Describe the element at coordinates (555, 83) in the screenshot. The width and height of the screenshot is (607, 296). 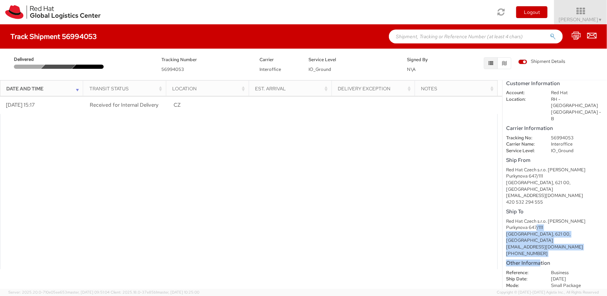
I see `h5: Customer Information` at that location.